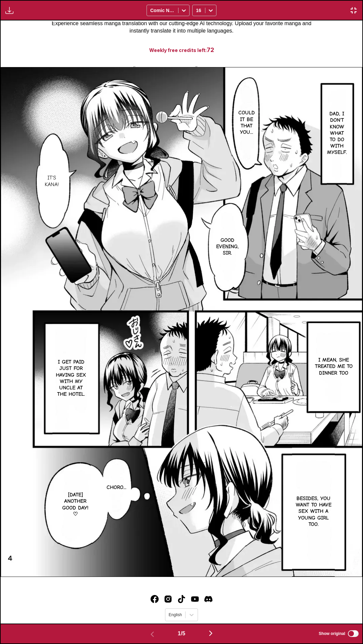  What do you see at coordinates (182, 322) in the screenshot?
I see `img: Manga Panel` at bounding box center [182, 322].